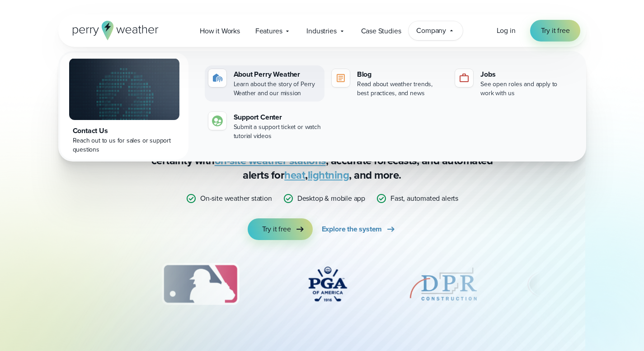  Describe the element at coordinates (400, 89) in the screenshot. I see `div: Read about weather trends, best practices, and news` at that location.